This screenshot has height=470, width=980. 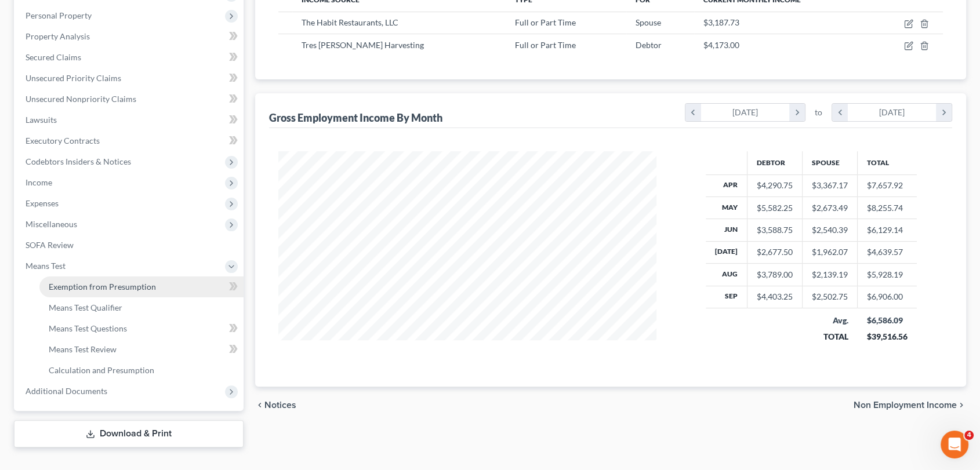 I want to click on th: Spouse, so click(x=830, y=163).